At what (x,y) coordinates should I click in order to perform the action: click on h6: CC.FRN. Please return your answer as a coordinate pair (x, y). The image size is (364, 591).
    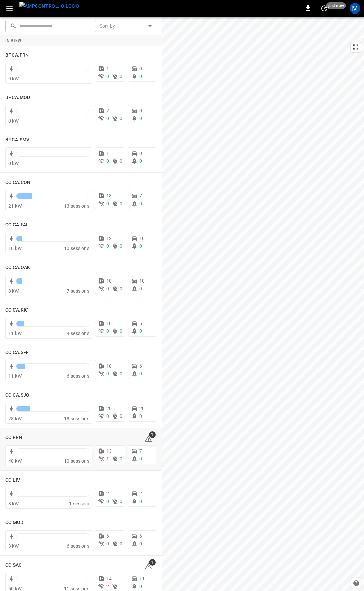
    Looking at the image, I should click on (14, 437).